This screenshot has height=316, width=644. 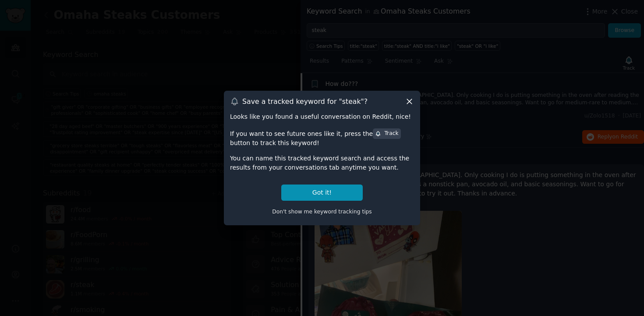 I want to click on div: If you want to see future ones like it, press the button to track this keyword!, so click(x=322, y=138).